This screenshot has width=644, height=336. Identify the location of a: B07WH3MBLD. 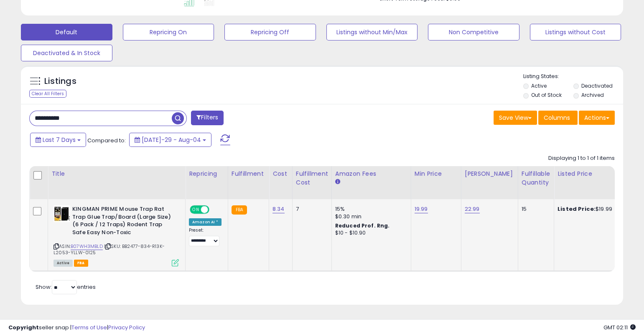
(87, 246).